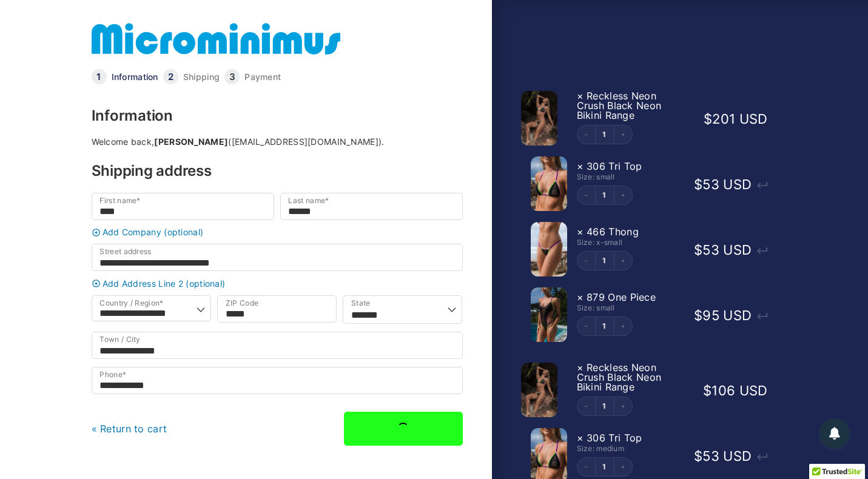 The width and height of the screenshot is (868, 479). Describe the element at coordinates (277, 171) in the screenshot. I see `h3: Shipping address` at that location.